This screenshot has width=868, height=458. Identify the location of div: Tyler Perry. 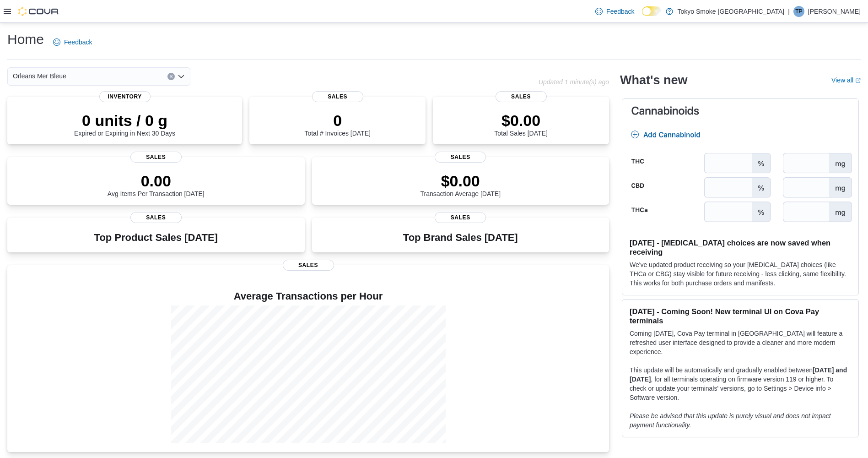
(799, 11).